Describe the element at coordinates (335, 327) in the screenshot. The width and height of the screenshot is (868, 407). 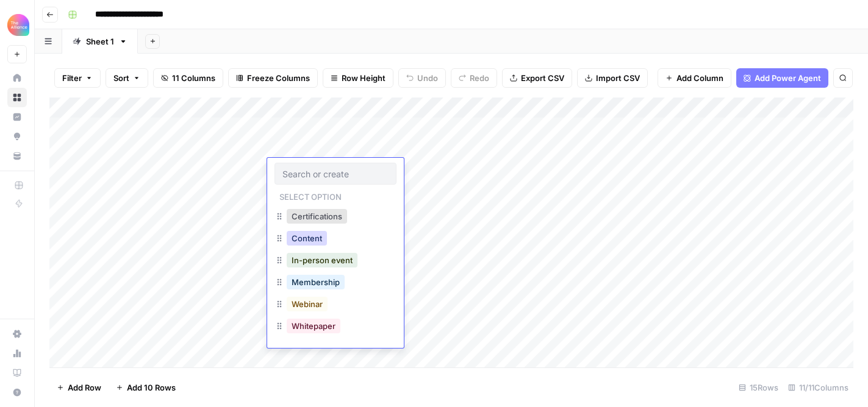
I see `div: Whitepaper` at that location.